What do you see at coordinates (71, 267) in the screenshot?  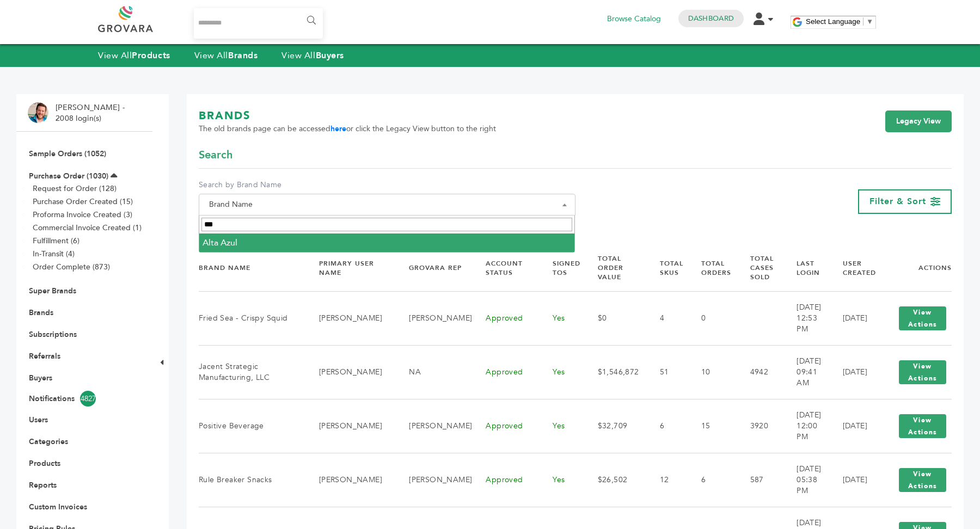 I see `a: Order Complete (873)` at bounding box center [71, 267].